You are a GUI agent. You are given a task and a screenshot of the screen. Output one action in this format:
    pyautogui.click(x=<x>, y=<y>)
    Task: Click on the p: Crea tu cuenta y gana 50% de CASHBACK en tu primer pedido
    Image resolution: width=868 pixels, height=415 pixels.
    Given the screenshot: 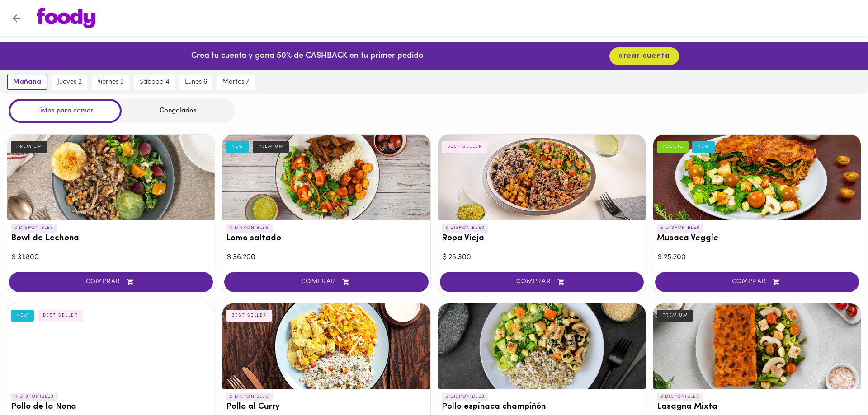 What is the action you would take?
    pyautogui.click(x=307, y=57)
    